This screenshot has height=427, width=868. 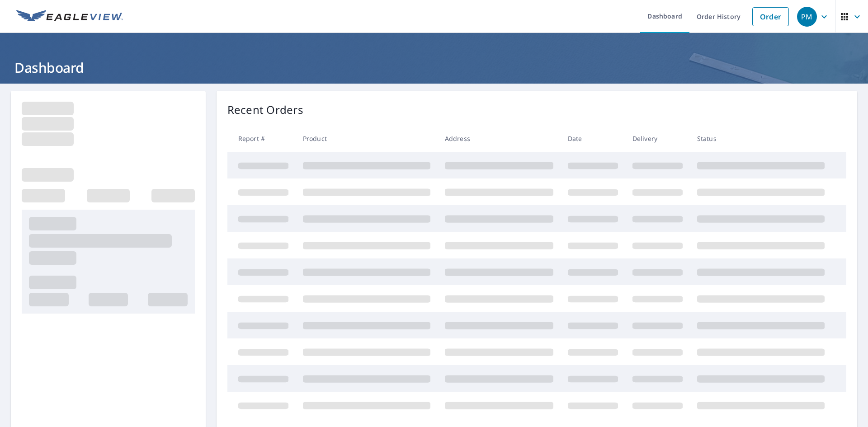 What do you see at coordinates (265, 110) in the screenshot?
I see `p: Recent Orders` at bounding box center [265, 110].